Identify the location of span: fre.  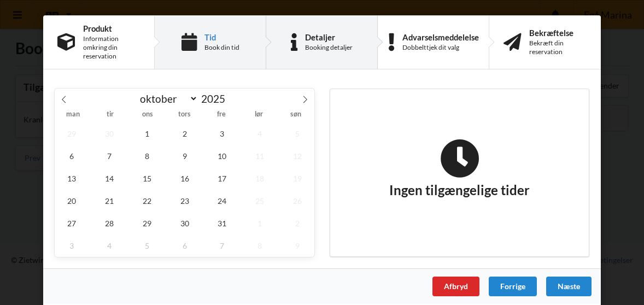
(221, 114).